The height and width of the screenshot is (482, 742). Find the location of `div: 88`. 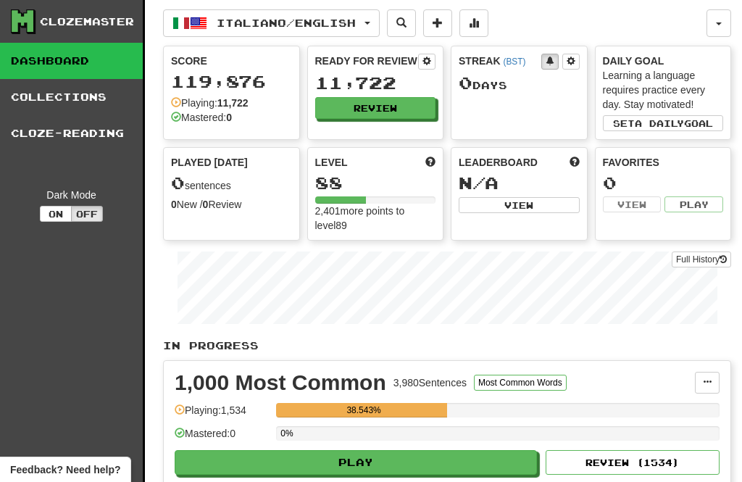

div: 88 is located at coordinates (375, 183).